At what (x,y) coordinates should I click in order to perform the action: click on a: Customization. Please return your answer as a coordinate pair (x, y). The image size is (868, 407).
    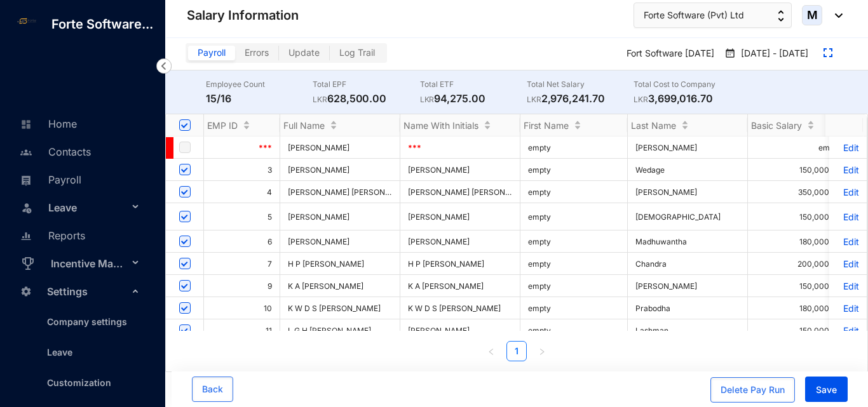
    Looking at the image, I should click on (74, 382).